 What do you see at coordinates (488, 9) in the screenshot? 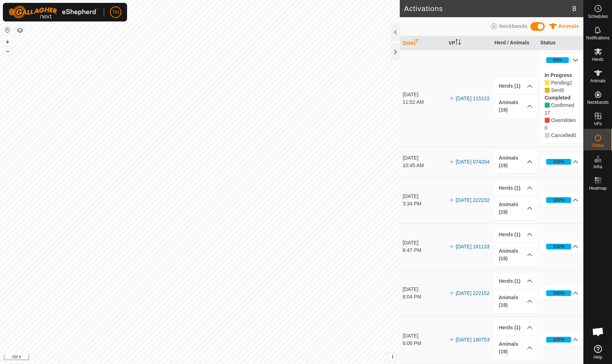
I see `h2: Activations` at bounding box center [488, 9].